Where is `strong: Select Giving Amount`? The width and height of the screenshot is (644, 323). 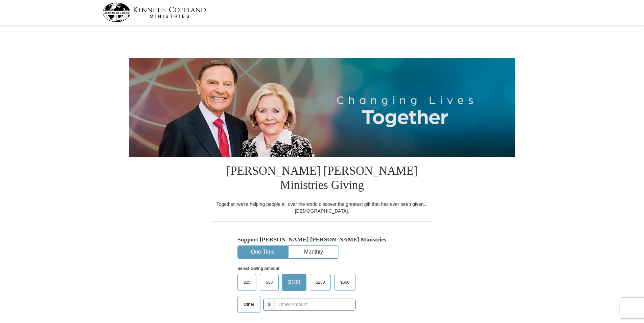
strong: Select Giving Amount is located at coordinates (259, 268).